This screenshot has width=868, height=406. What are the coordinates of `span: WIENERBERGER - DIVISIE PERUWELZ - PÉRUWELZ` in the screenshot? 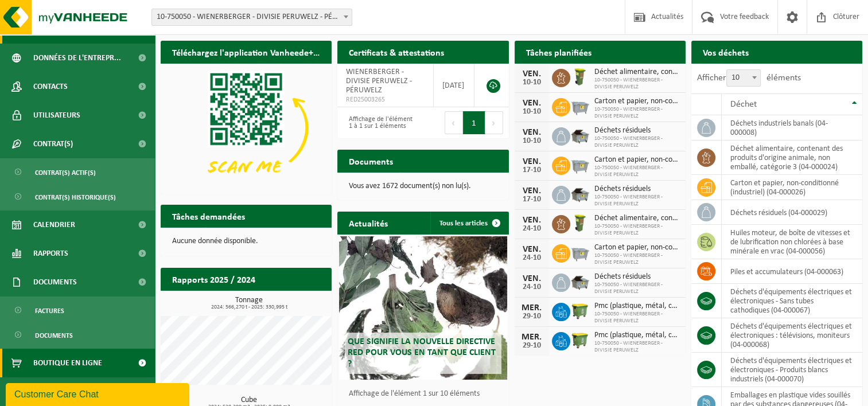 It's located at (379, 80).